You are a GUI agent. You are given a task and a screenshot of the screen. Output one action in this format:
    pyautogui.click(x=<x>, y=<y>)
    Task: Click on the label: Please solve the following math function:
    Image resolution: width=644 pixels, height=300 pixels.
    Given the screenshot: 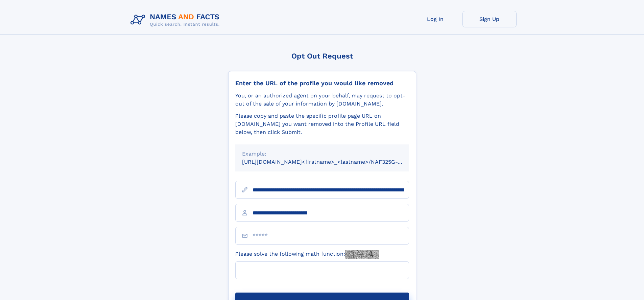 What is the action you would take?
    pyautogui.click(x=307, y=254)
    